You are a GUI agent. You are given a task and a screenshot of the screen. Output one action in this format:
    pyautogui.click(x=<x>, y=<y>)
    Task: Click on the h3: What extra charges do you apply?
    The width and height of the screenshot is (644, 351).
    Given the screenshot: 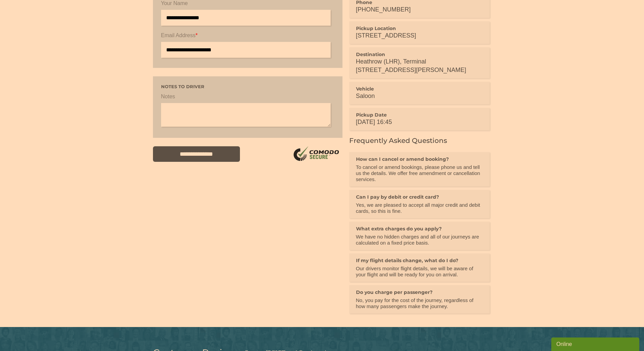 What is the action you would take?
    pyautogui.click(x=420, y=229)
    